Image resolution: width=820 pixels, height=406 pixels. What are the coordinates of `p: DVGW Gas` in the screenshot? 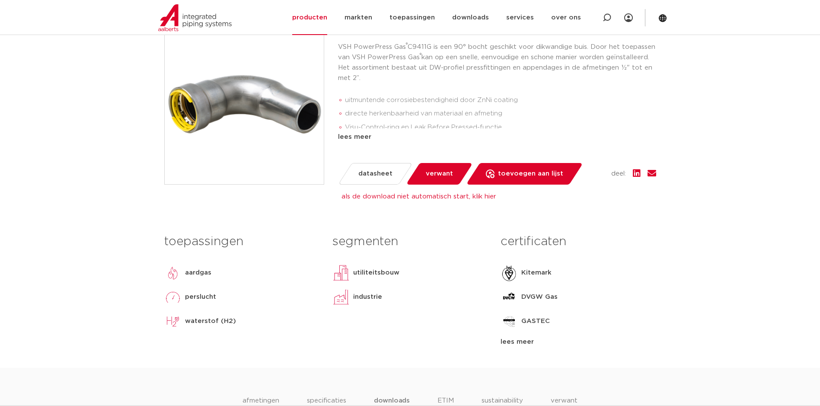 It's located at (540, 297).